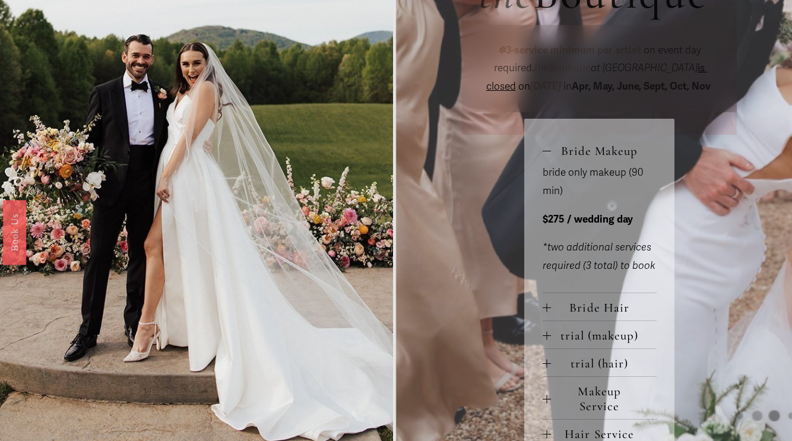 Image resolution: width=792 pixels, height=441 pixels. What do you see at coordinates (600, 307) in the screenshot?
I see `button: Bride Hair` at bounding box center [600, 307].